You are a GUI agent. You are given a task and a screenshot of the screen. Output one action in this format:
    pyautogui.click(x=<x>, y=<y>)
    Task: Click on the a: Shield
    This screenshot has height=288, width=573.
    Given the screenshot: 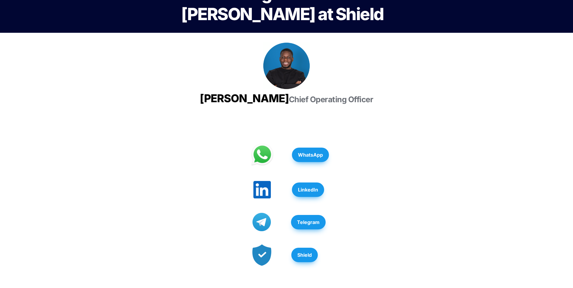 What is the action you would take?
    pyautogui.click(x=304, y=255)
    